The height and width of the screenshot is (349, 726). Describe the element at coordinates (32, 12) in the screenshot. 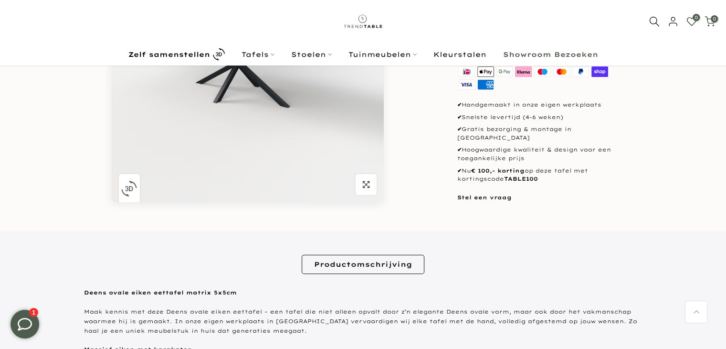

I see `span: 1` at that location.